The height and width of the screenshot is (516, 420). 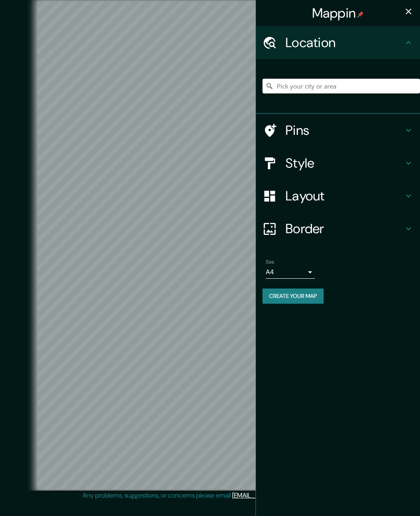 What do you see at coordinates (341, 86) in the screenshot?
I see `input: Pick your city or area` at bounding box center [341, 86].